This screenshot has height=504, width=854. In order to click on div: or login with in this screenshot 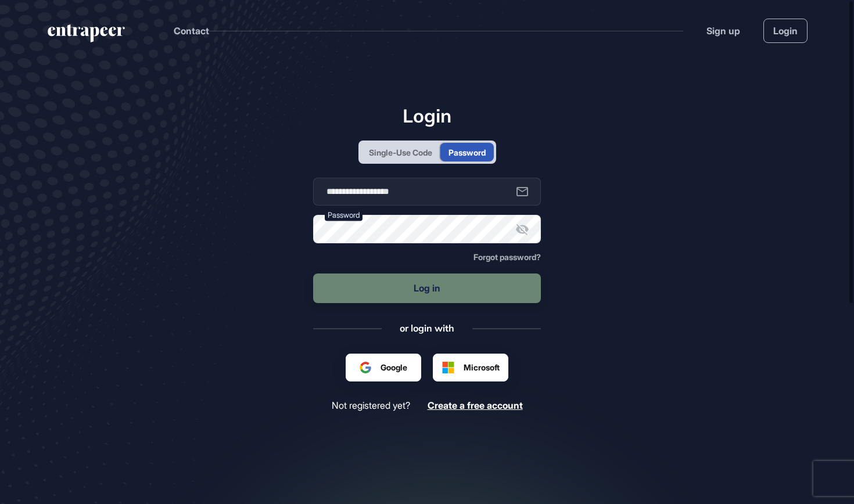, I will do `click(427, 328)`.